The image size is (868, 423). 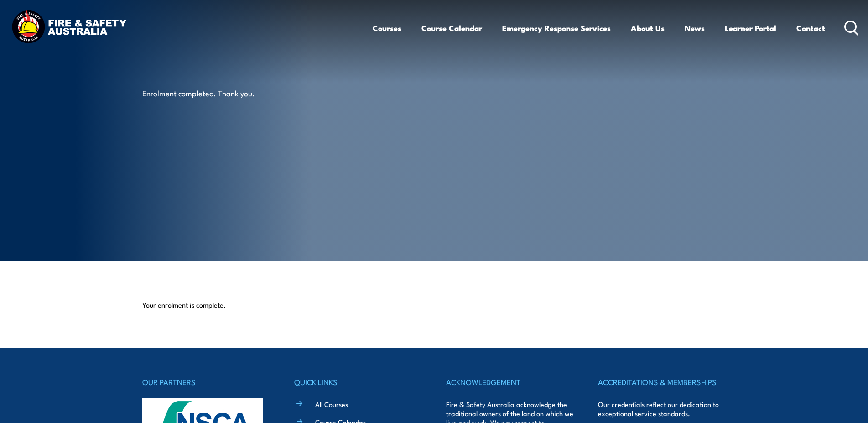 I want to click on a: All Courses, so click(x=332, y=404).